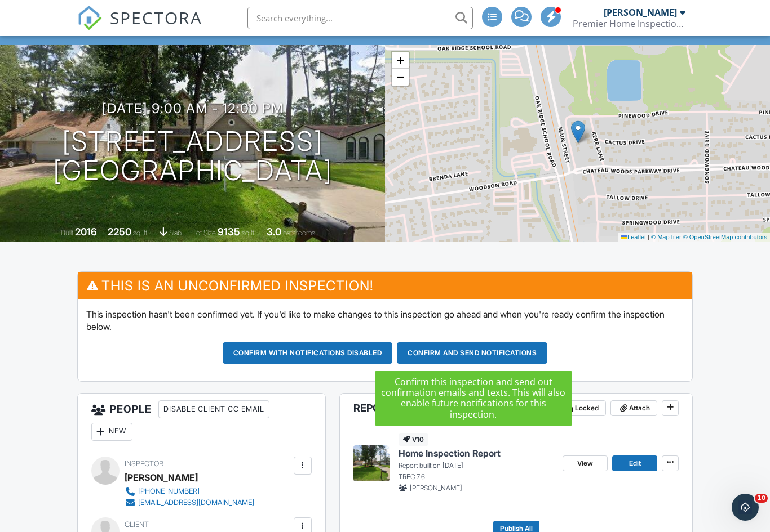 The height and width of the screenshot is (532, 770). I want to click on a: Zoom in, so click(400, 60).